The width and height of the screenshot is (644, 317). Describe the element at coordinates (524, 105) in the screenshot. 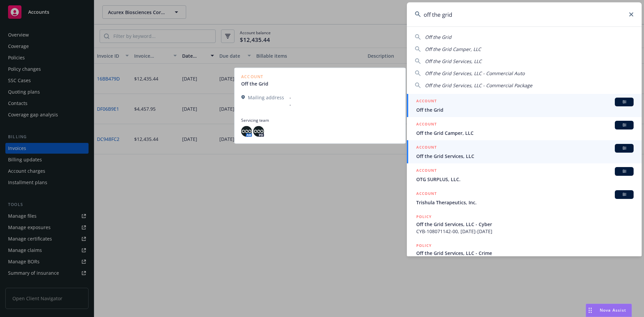

I see `a: ACCOUNTBIOff the Grid` at that location.